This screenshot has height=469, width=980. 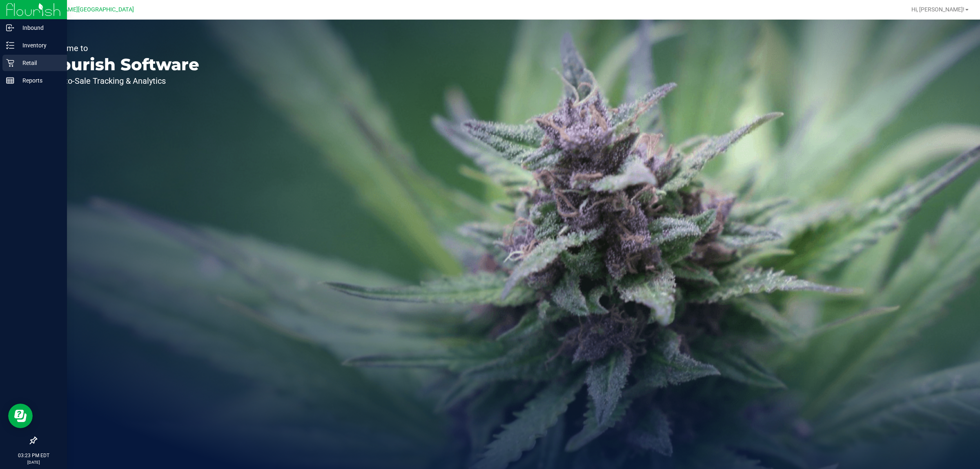 I want to click on p: Inventory, so click(x=39, y=45).